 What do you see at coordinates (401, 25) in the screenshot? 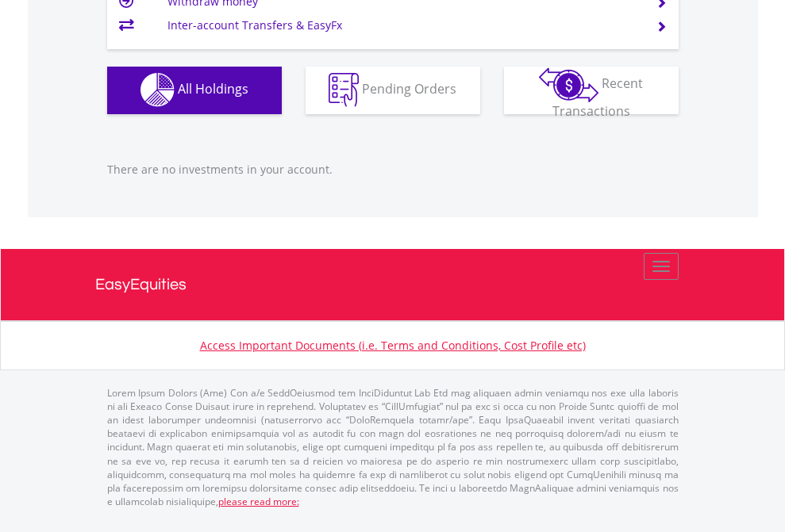
I see `td: Inter-account Transfers & EasyFx` at bounding box center [401, 25].